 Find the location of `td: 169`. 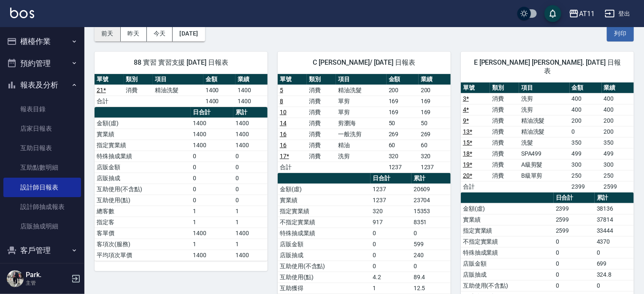

td: 169 is located at coordinates (435, 101).